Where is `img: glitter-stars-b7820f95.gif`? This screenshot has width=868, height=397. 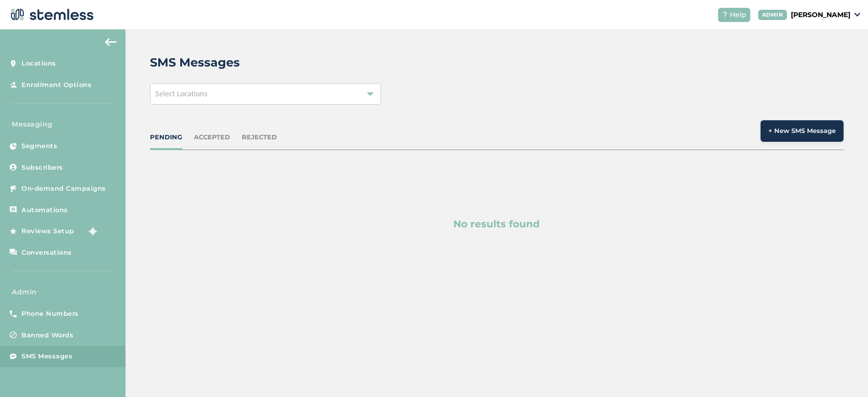 img: glitter-stars-b7820f95.gif is located at coordinates (92, 231).